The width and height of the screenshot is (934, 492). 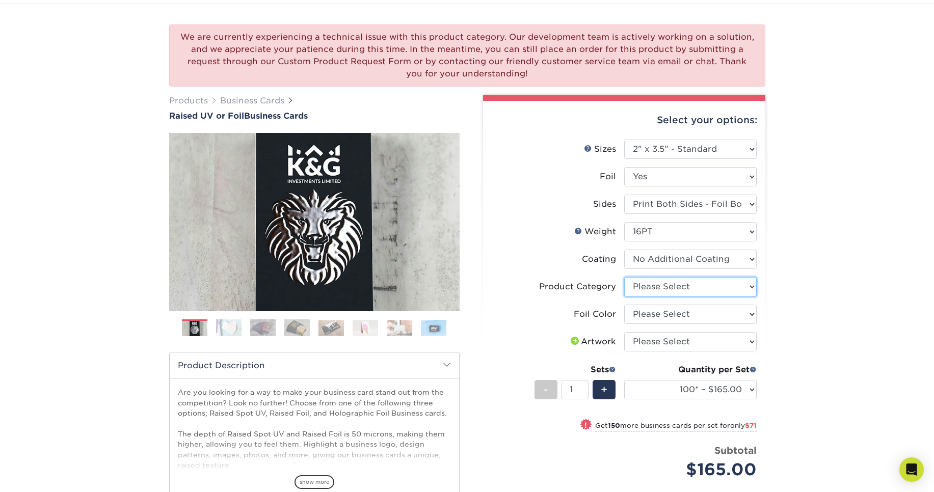 I want to click on div: Open Intercom Messenger, so click(x=911, y=470).